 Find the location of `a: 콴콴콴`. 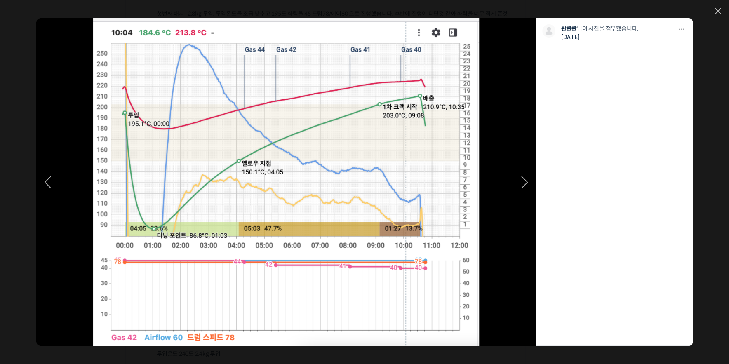

a: 콴콴콴 is located at coordinates (569, 28).